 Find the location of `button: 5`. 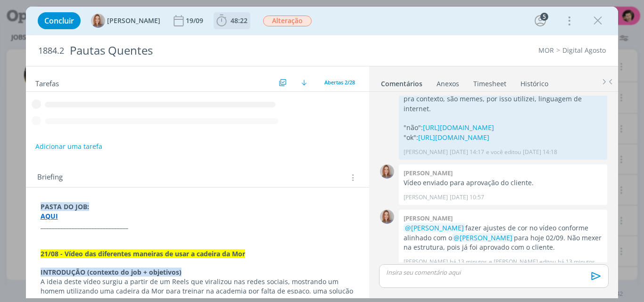

button: 5 is located at coordinates (540, 21).